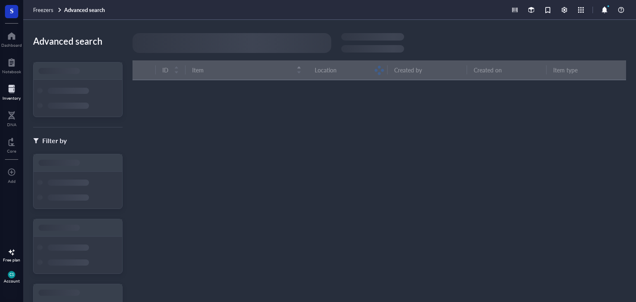 The width and height of the screenshot is (636, 302). I want to click on div: DNA, so click(12, 125).